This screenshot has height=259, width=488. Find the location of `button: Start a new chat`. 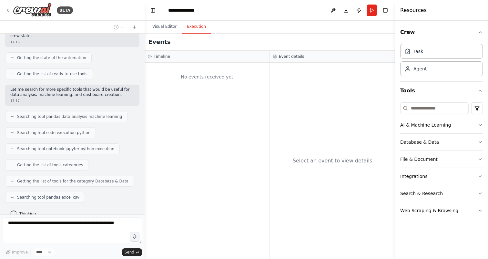

button: Start a new chat is located at coordinates (134, 27).